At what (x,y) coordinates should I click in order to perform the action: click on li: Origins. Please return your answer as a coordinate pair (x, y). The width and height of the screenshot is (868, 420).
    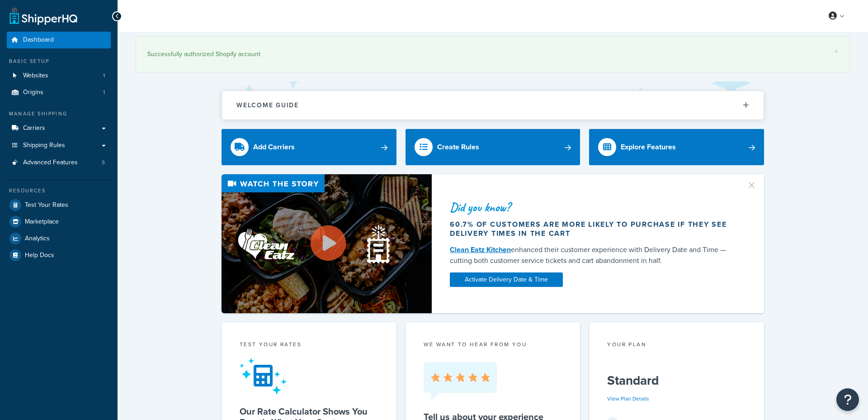
    Looking at the image, I should click on (59, 92).